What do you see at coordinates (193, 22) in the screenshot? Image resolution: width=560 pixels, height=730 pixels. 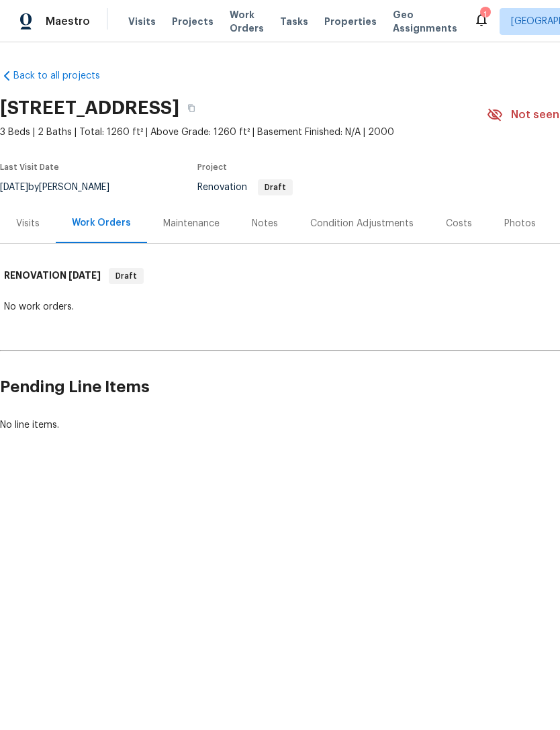 I see `span: Projects` at bounding box center [193, 22].